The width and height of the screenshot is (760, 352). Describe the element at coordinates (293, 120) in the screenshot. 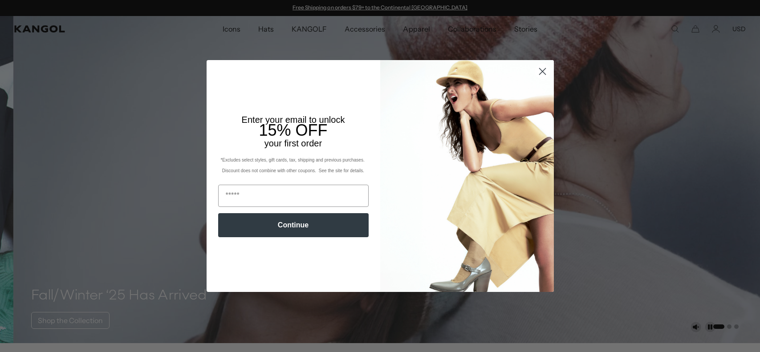

I see `span: Enter your email to unlock` at that location.